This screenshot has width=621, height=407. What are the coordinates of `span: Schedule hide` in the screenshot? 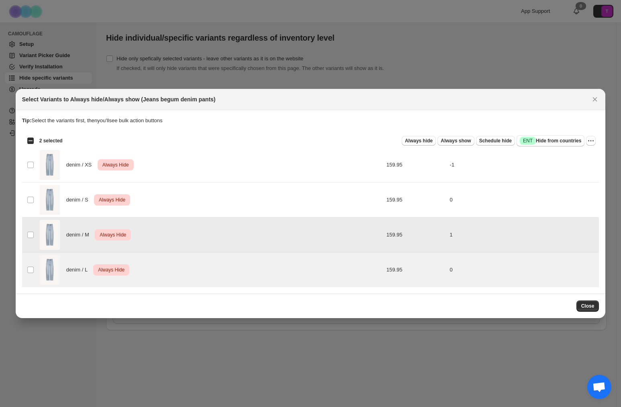 It's located at (495, 141).